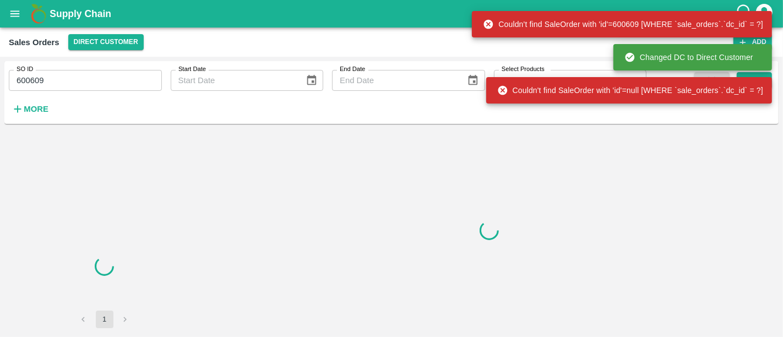 The height and width of the screenshot is (337, 783). I want to click on div: customer-support, so click(745, 14).